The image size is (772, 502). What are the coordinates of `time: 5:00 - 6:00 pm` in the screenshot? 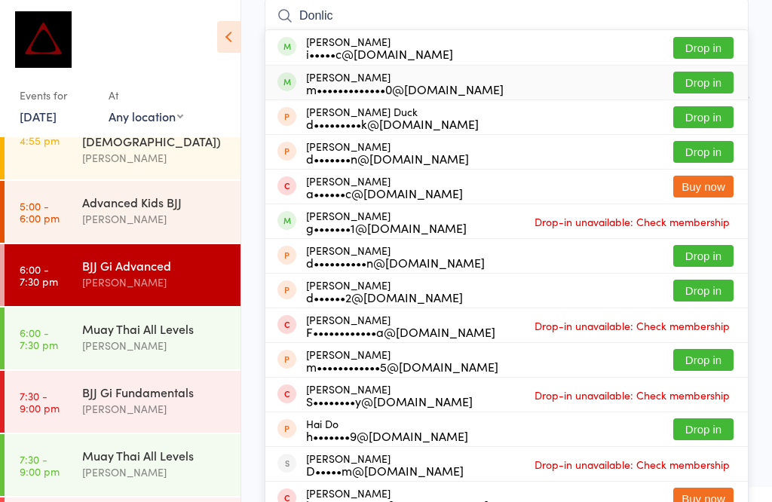 It's located at (39, 212).